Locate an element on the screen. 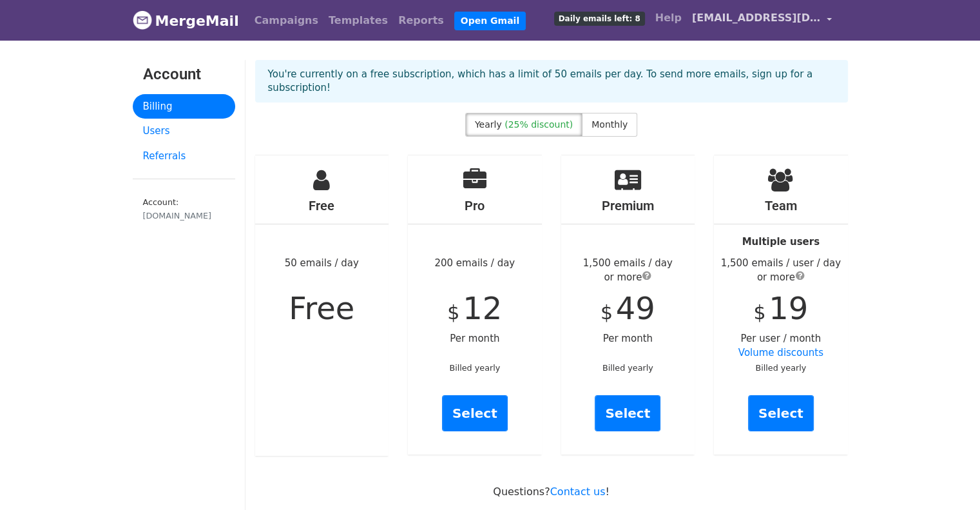  span: (25% discount) is located at coordinates (539, 125).